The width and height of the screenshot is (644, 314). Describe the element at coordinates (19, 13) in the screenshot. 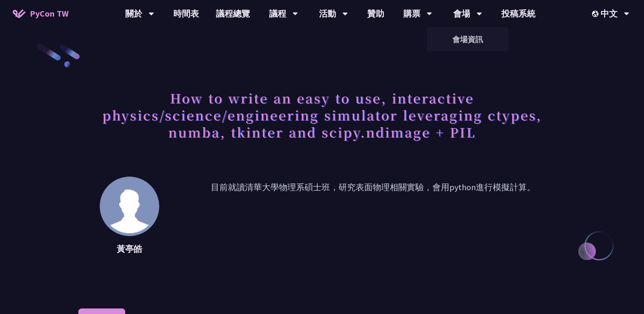

I see `img: Home icon of PyCon TW 2025` at that location.